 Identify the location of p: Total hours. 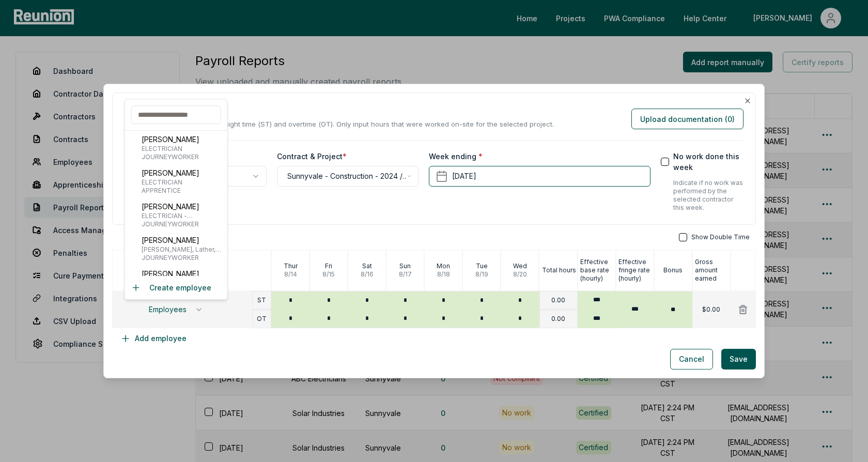
(559, 270).